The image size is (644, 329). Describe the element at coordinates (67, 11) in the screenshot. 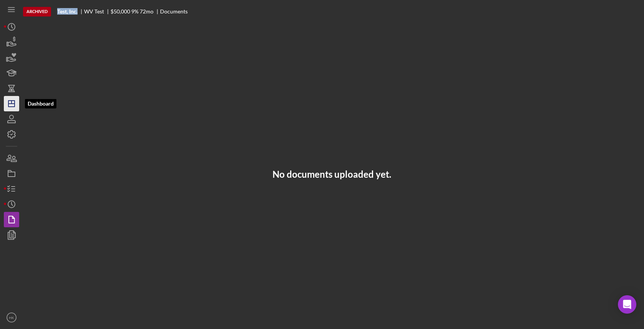

I see `b: Test, Inc.` at that location.